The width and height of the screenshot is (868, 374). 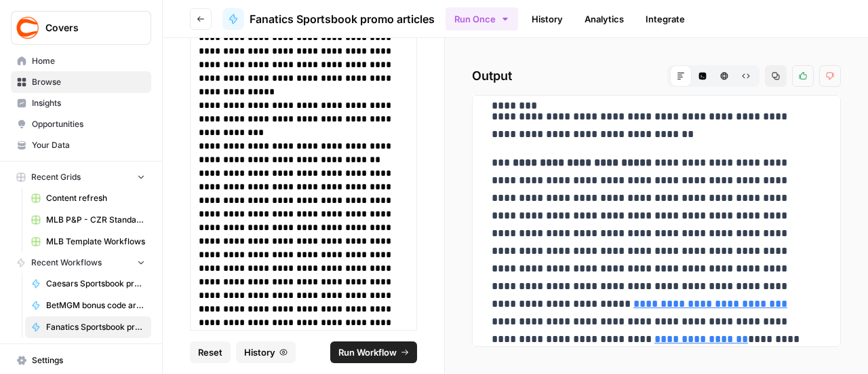 What do you see at coordinates (260, 352) in the screenshot?
I see `span: History` at bounding box center [260, 352].